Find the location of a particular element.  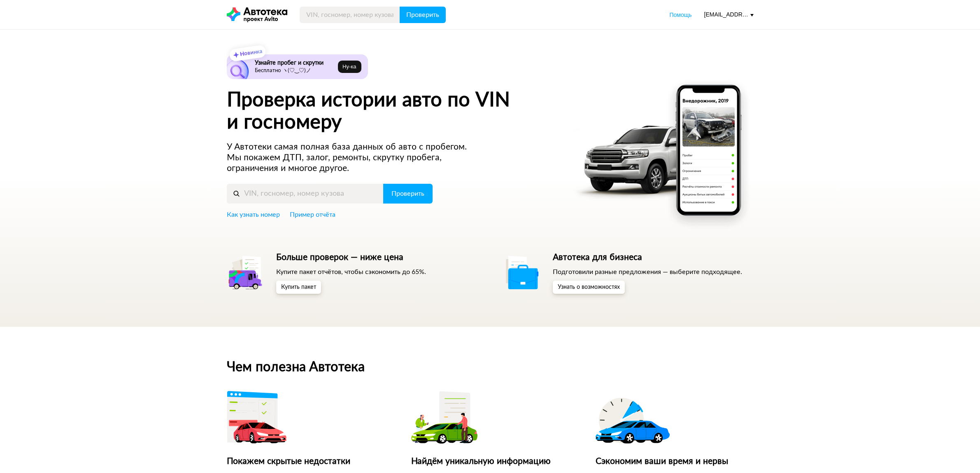

strong: Новинка is located at coordinates (251, 53).